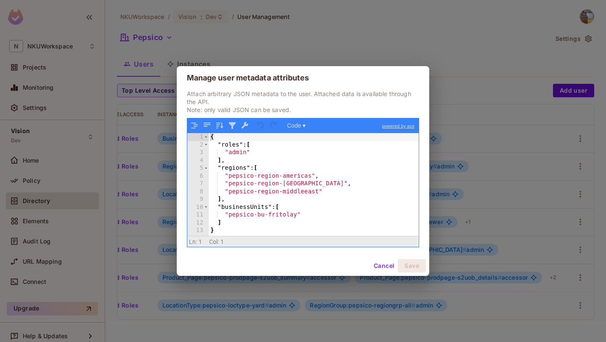 The height and width of the screenshot is (342, 606). Describe the element at coordinates (245, 125) in the screenshot. I see `button: Repair JSON: fix quotes and escape characters, remove comments and JSONP notation, turn JavaScrip...` at that location.